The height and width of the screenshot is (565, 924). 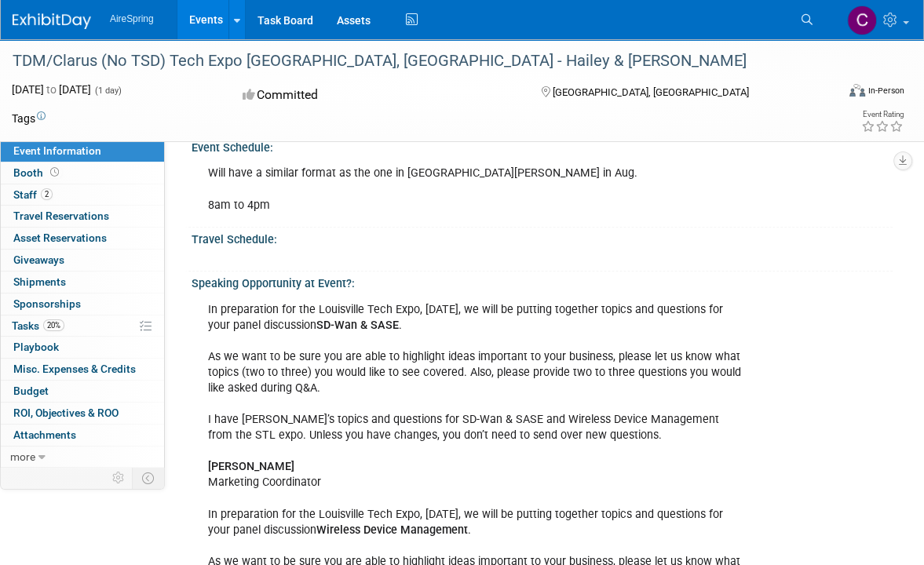 I want to click on span: Tasks, so click(x=38, y=326).